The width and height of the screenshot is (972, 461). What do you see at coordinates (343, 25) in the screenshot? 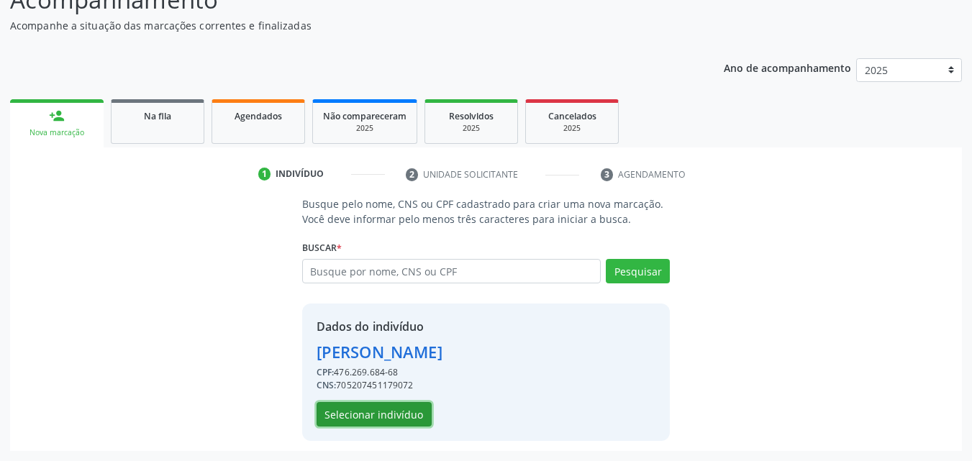
I see `p: Acompanhe a situação das marcações correntes e finalizadas` at bounding box center [343, 25].